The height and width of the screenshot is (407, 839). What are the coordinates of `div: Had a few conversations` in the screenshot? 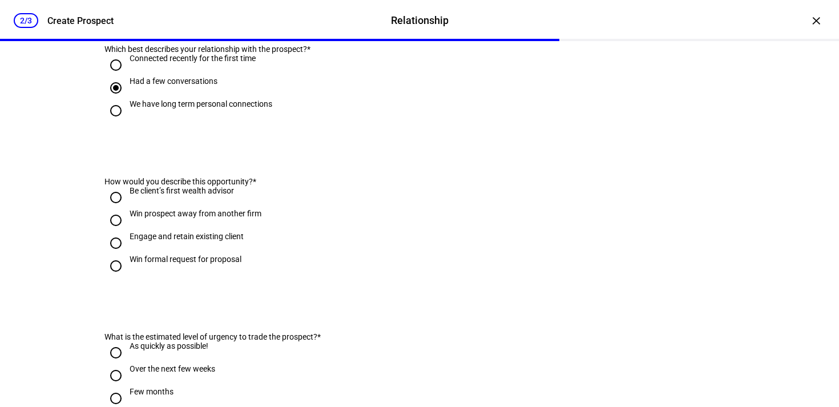 It's located at (174, 81).